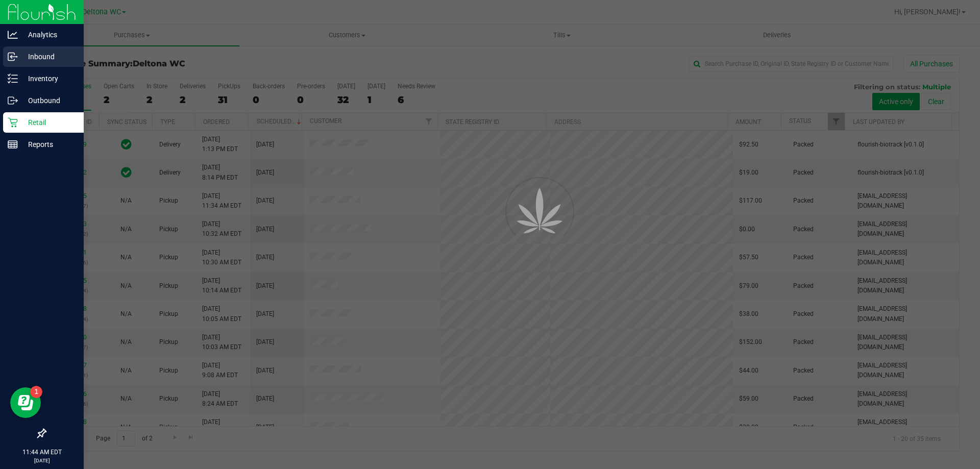  Describe the element at coordinates (13, 35) in the screenshot. I see `inline-svg: Analytics` at that location.